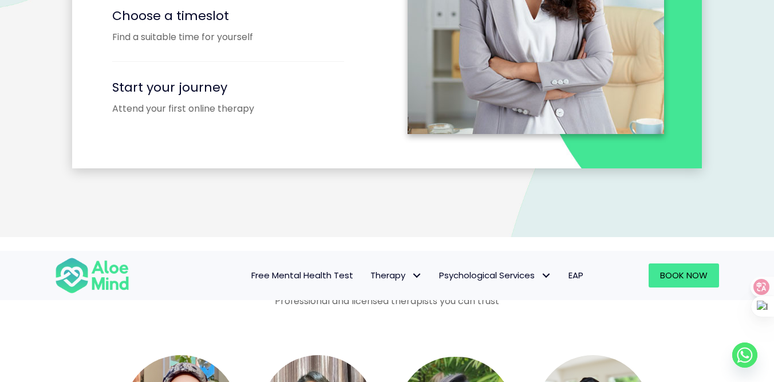 The width and height of the screenshot is (774, 382). Describe the element at coordinates (495, 275) in the screenshot. I see `a: Psychological ServicesPsychological Services: submenu` at that location.